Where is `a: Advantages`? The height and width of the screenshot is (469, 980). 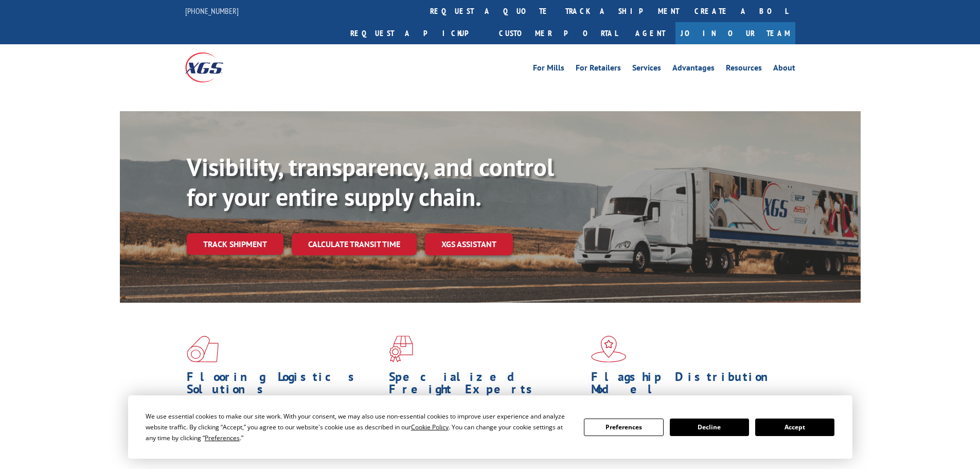
a: Advantages is located at coordinates (693, 69).